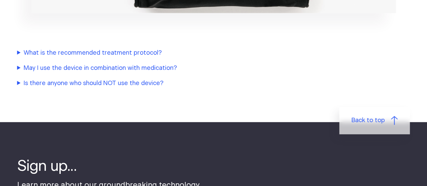 The width and height of the screenshot is (427, 186). I want to click on span: Back to top, so click(368, 120).